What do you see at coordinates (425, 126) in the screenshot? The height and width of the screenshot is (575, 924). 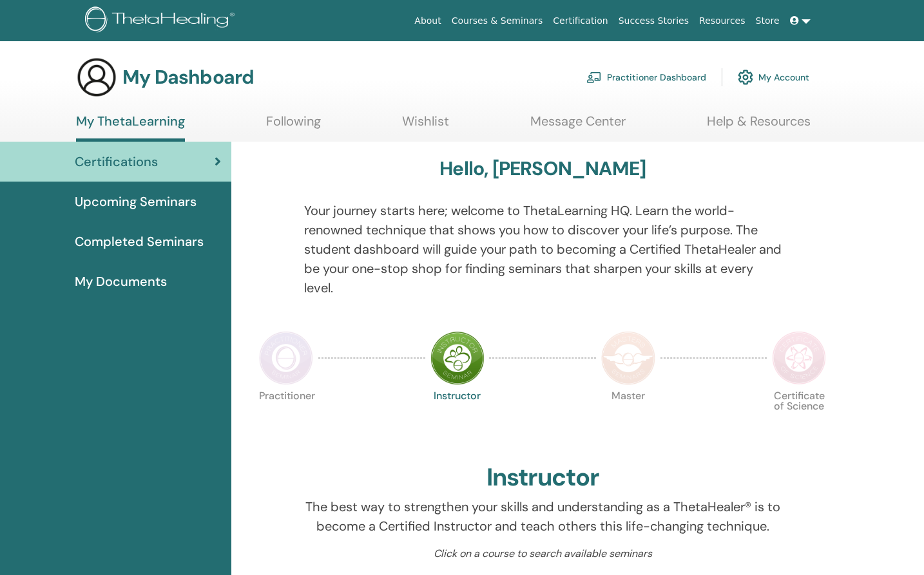 I see `a: Wishlist` at bounding box center [425, 126].